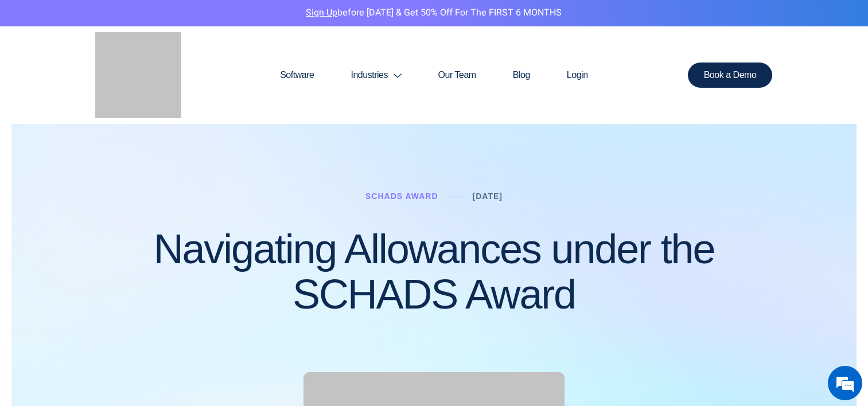 Image resolution: width=868 pixels, height=406 pixels. What do you see at coordinates (321, 13) in the screenshot?
I see `a: Sign Up` at bounding box center [321, 13].